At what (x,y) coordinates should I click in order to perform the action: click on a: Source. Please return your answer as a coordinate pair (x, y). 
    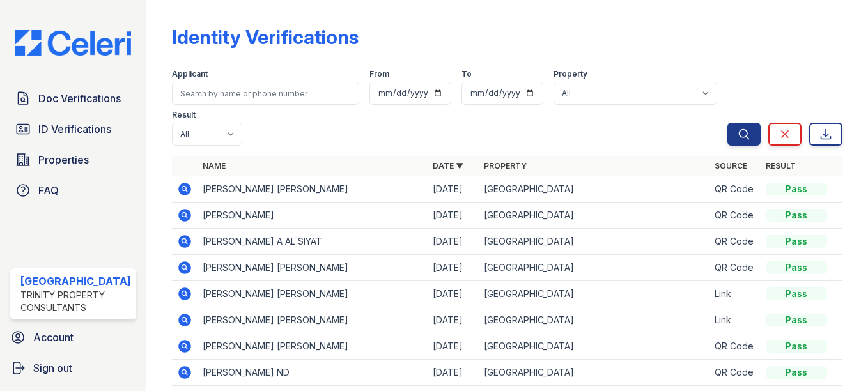
    Looking at the image, I should click on (731, 166).